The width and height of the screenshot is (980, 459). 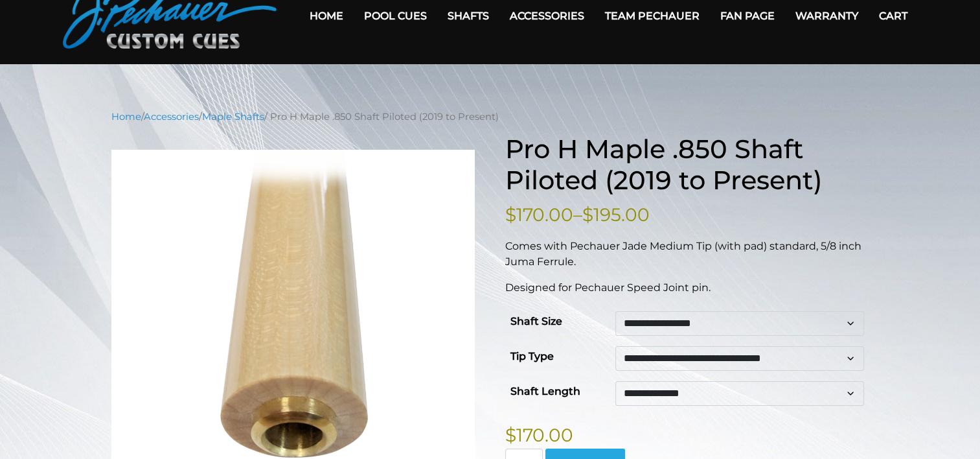 I want to click on nav: Breadcrumb, so click(x=490, y=117).